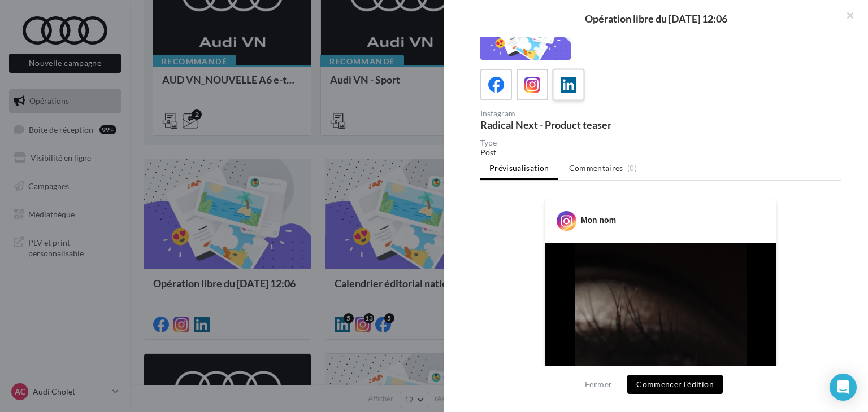 The width and height of the screenshot is (868, 412). I want to click on span: Commentaires, so click(596, 169).